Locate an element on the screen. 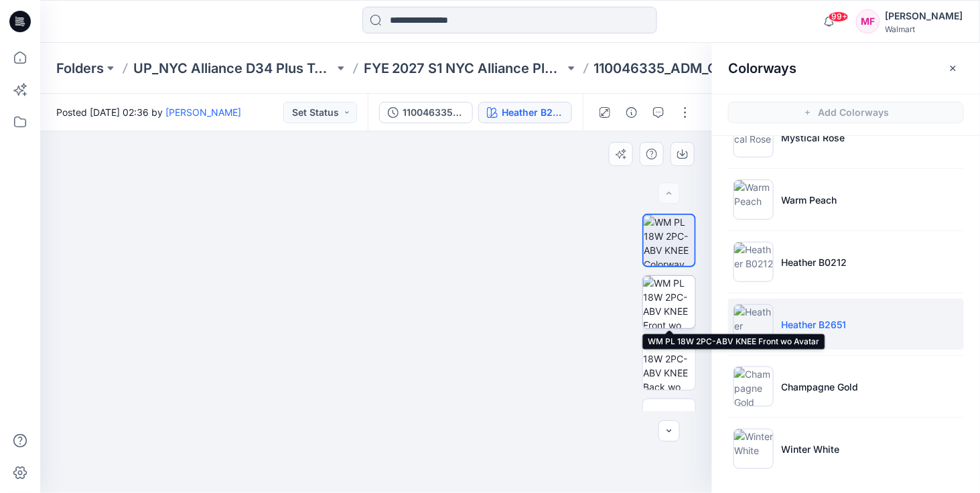  img: WM PL 18W 2PC-ABV KNEE Front wo Avatar is located at coordinates (669, 302).